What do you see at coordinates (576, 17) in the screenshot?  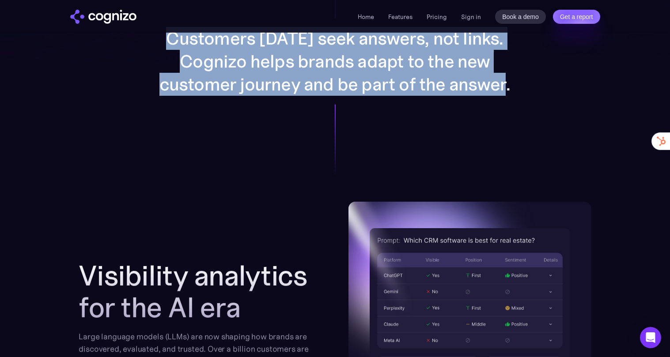 I see `a: Get a report` at bounding box center [576, 17].